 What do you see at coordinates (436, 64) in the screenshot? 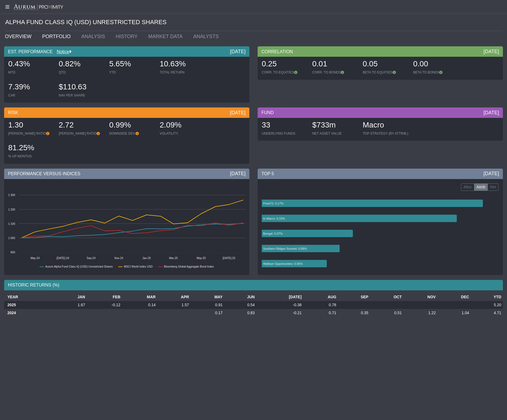
I see `div: 0.00` at bounding box center [436, 64].